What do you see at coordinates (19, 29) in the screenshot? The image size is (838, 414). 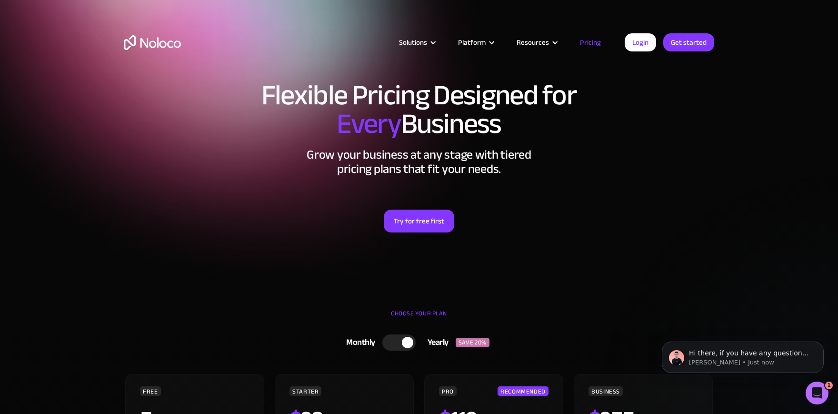 I see `img: website_grey.svg` at bounding box center [19, 29].